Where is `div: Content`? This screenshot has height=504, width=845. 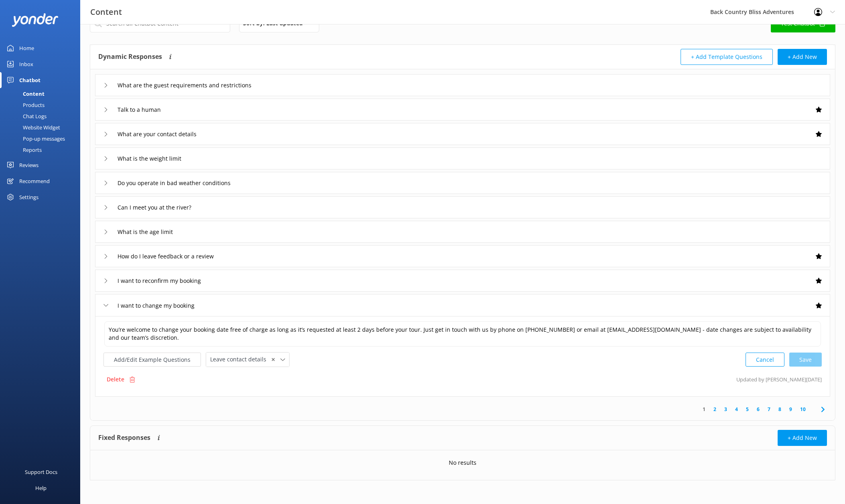
div: Content is located at coordinates (24, 94).